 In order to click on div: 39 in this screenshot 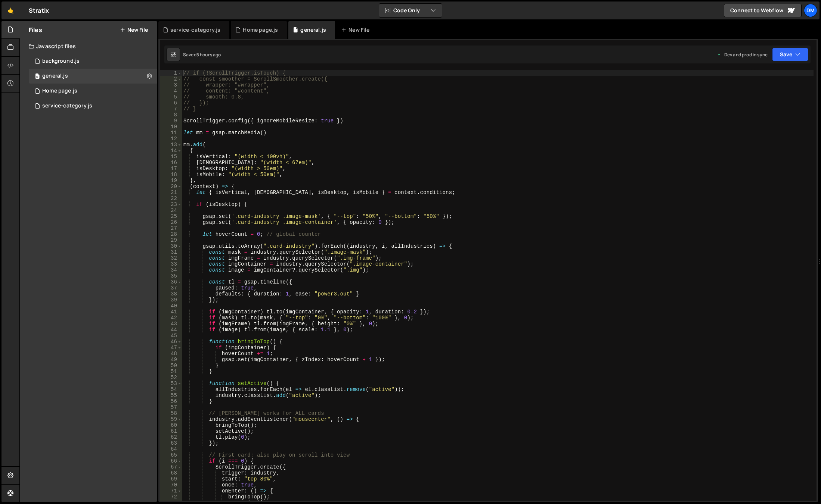, I will do `click(170, 300)`.